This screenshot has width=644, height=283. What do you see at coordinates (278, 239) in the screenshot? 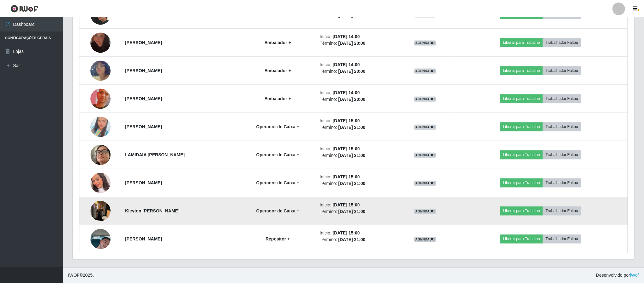
I see `strong: Repositor +` at bounding box center [278, 239].